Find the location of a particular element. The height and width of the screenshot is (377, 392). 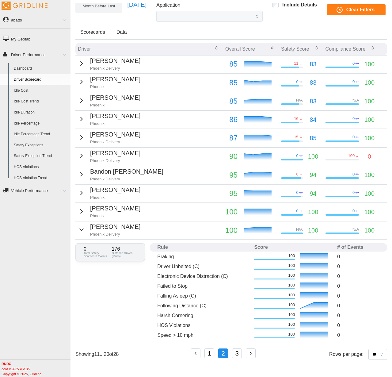

a: Idle Duration is located at coordinates (41, 113).